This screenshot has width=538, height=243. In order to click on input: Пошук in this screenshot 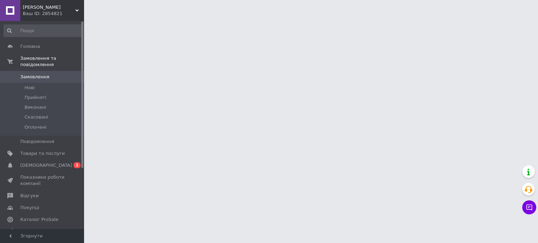, I will do `click(43, 31)`.